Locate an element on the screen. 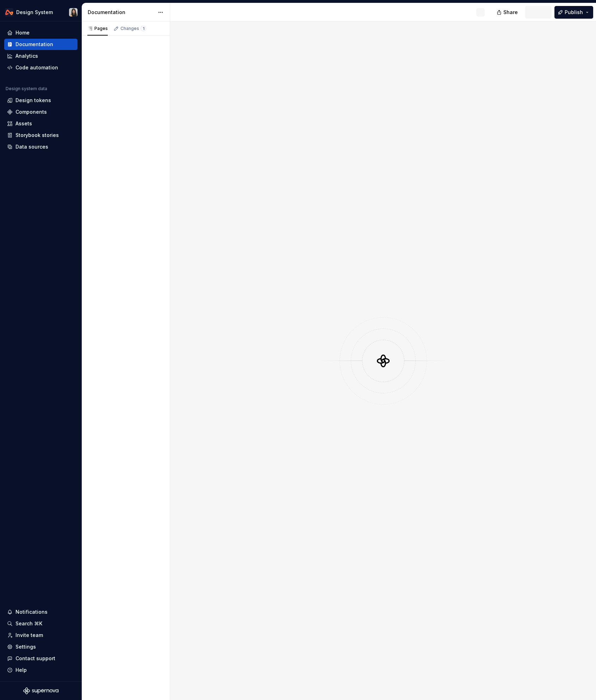 Image resolution: width=596 pixels, height=700 pixels. img: Xiangjun is located at coordinates (74, 12).